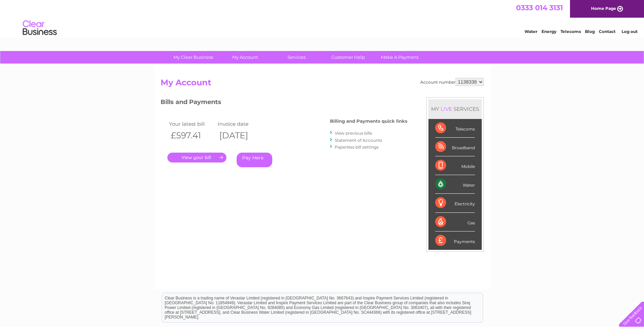 The width and height of the screenshot is (644, 327). Describe the element at coordinates (455, 108) in the screenshot. I see `div: MY SERVICES` at that location.